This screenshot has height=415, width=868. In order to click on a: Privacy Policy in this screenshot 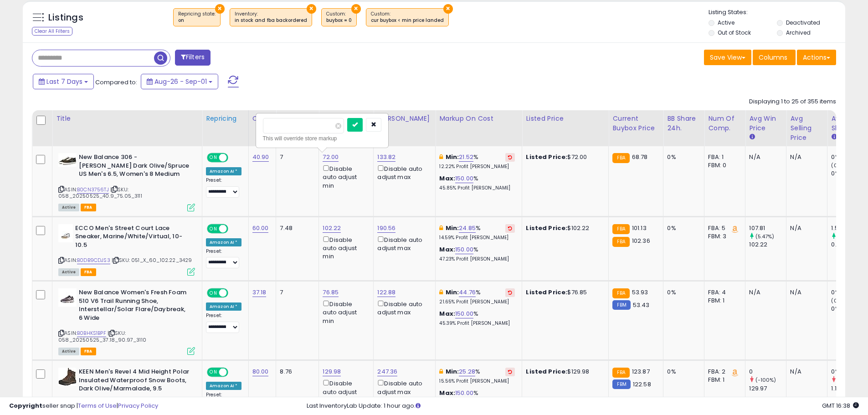, I will do `click(138, 405)`.